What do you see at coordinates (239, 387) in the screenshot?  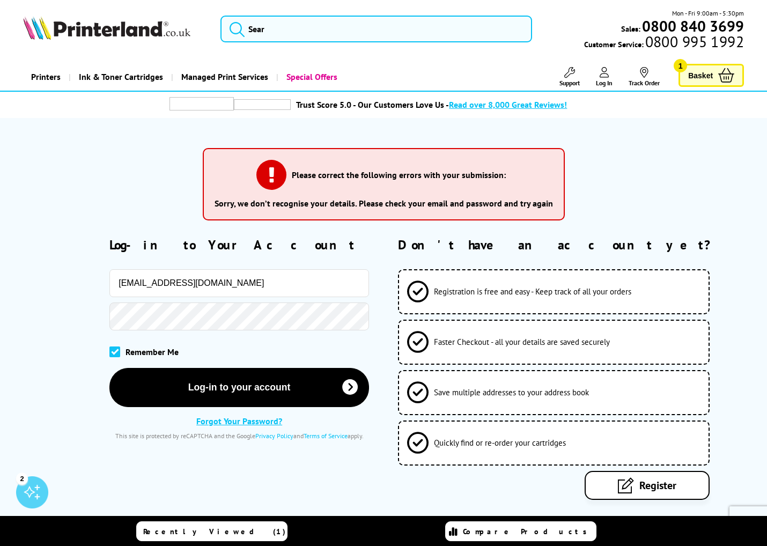 I see `button: Log-in to your account` at bounding box center [239, 387].